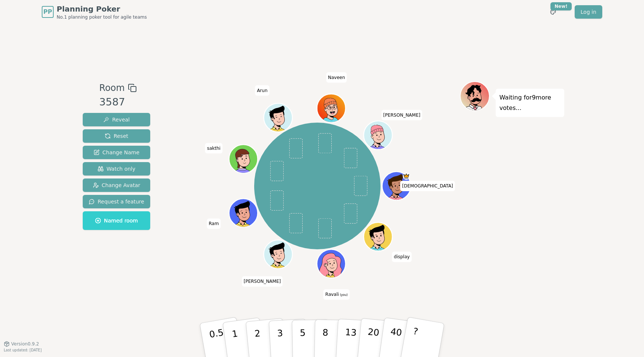 The image size is (644, 357). Describe the element at coordinates (116, 153) in the screenshot. I see `span: Change Name` at that location.